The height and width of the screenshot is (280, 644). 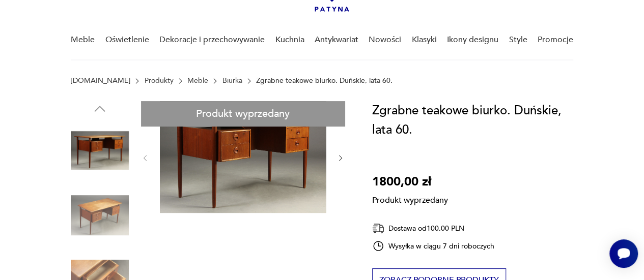 I want to click on a: Biurka, so click(x=232, y=81).